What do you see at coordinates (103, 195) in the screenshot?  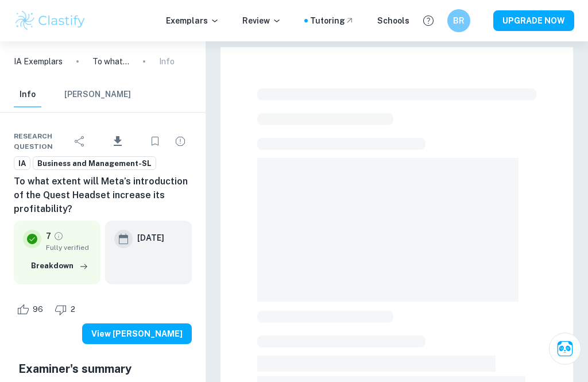 I see `h6: To what extent will Meta’s introduction of the Quest Headset increase its profitability?` at bounding box center [103, 195].